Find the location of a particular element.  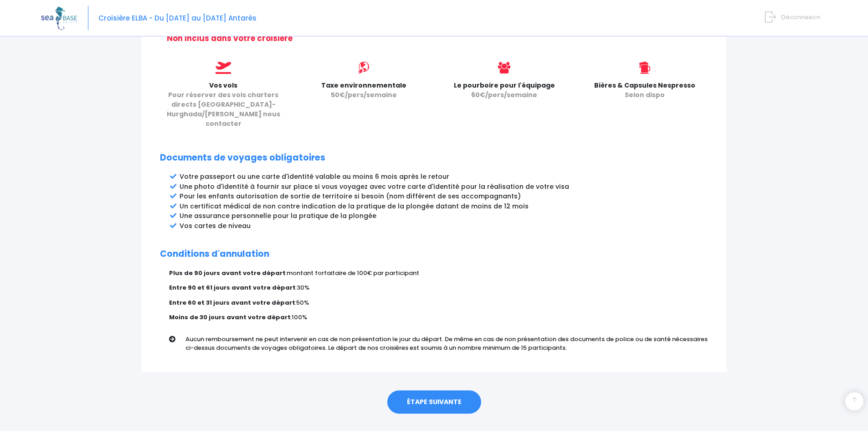

p: Aucun remboursement ne peut intervenir en cas de non présentation le jour du départ. De même en c... is located at coordinates (450, 343).